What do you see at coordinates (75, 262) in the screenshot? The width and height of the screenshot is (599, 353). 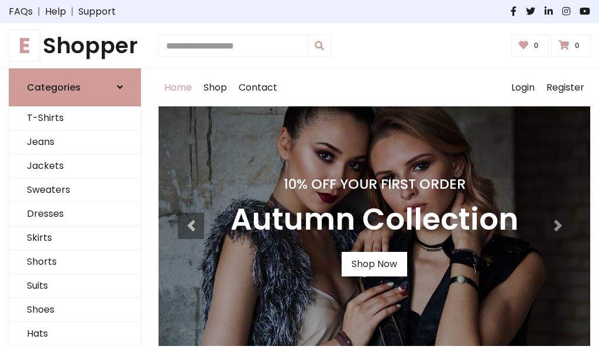 I see `a: Shorts` at bounding box center [75, 262].